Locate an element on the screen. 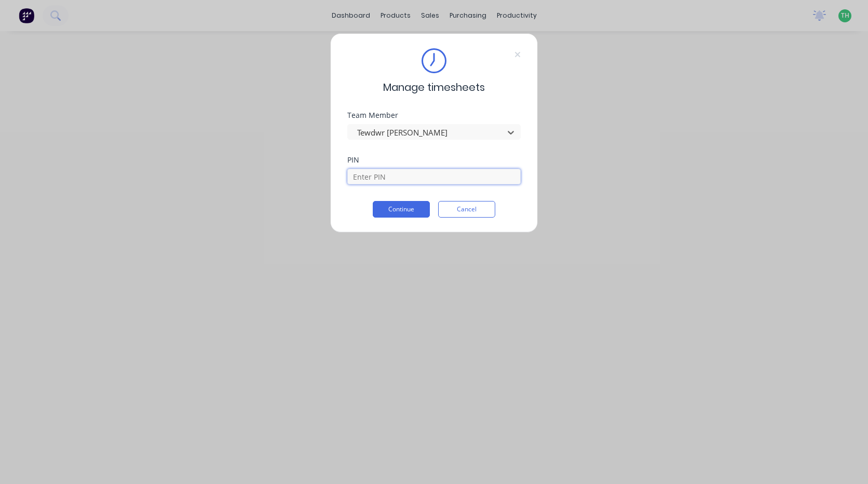 This screenshot has height=484, width=868. button: Continue is located at coordinates (401, 209).